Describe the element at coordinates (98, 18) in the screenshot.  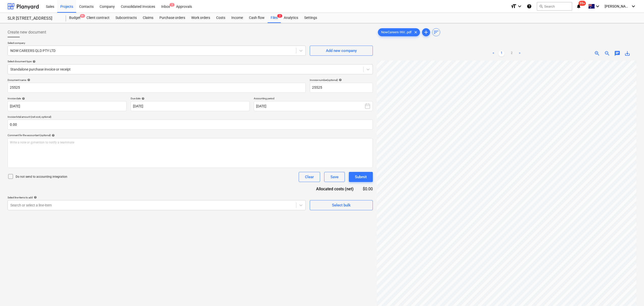
I see `div: Client contract` at that location.